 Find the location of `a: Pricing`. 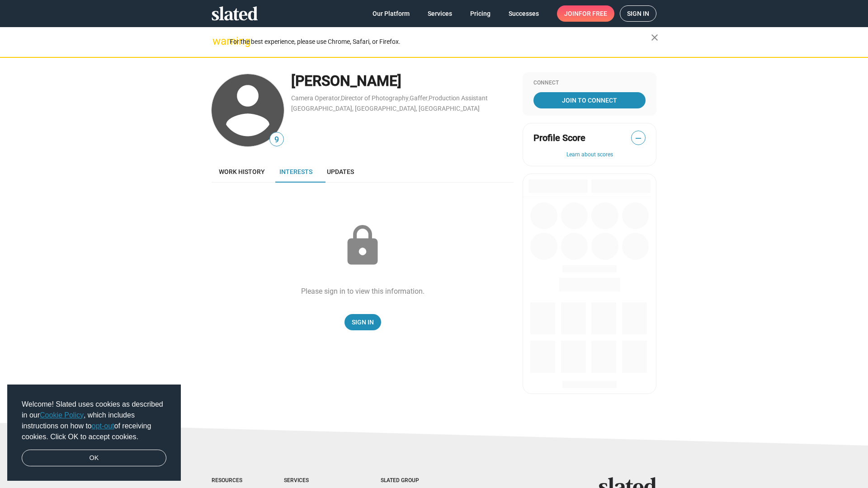

a: Pricing is located at coordinates (480, 14).